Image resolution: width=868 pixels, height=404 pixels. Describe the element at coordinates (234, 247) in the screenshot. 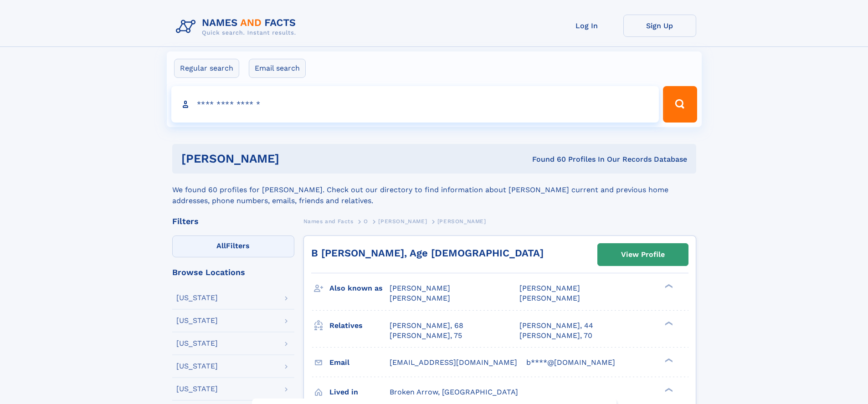

I see `label: Filters` at that location.